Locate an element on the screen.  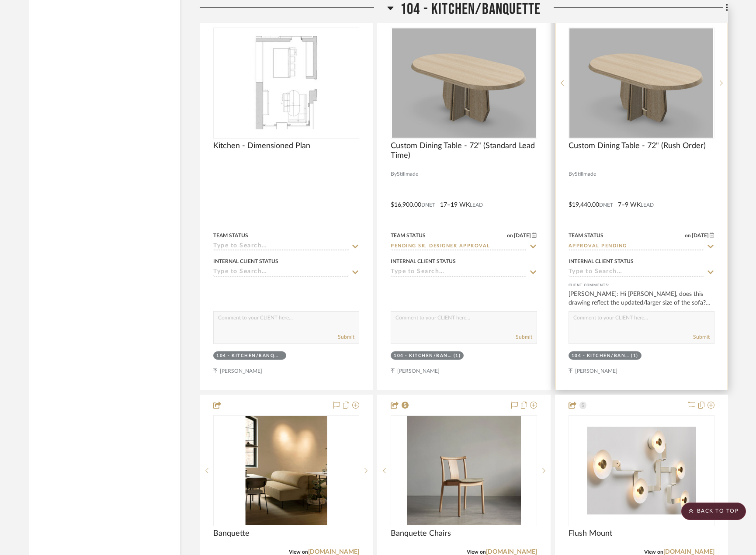
img: Custom Dining Table - 72" (Standard Lead Time) is located at coordinates (464, 83).